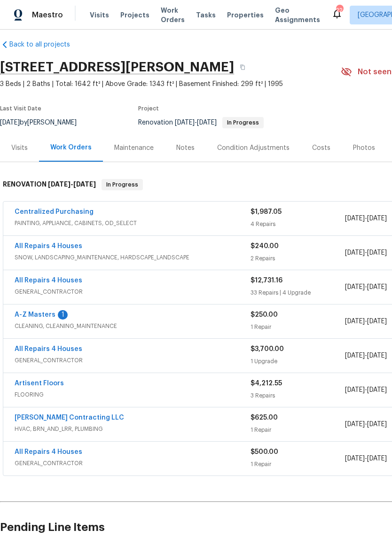  Describe the element at coordinates (298, 224) in the screenshot. I see `div: 4 Repairs` at that location.